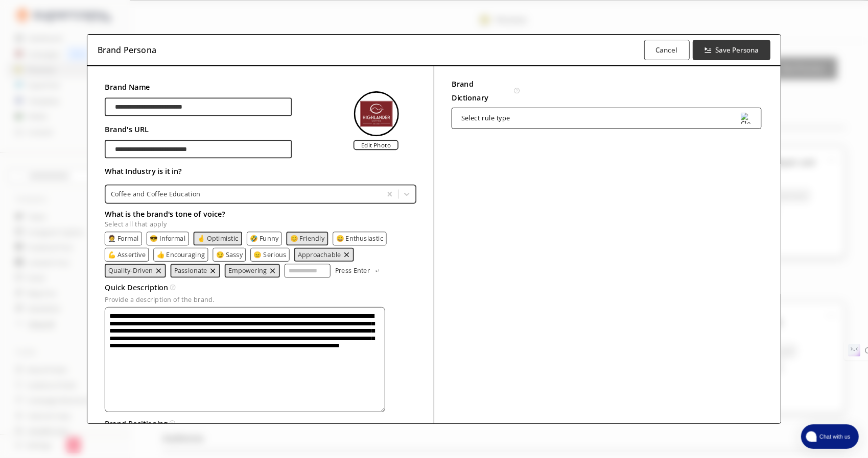 This screenshot has width=868, height=458. I want to click on p: 😎 Informal, so click(167, 238).